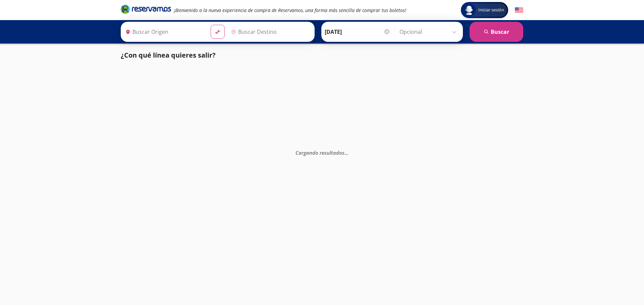 The height and width of the screenshot is (305, 644). I want to click on span: Iniciar sesión, so click(491, 10).